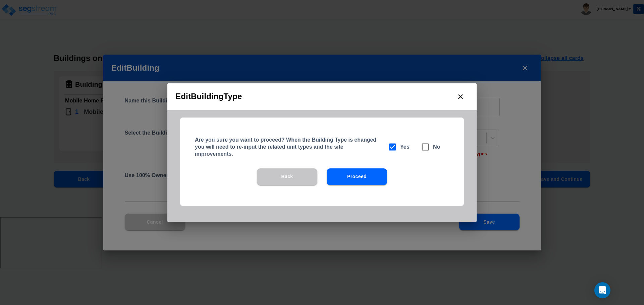 The width and height of the screenshot is (644, 305). Describe the element at coordinates (603, 290) in the screenshot. I see `div: Open Intercom Messenger` at that location.